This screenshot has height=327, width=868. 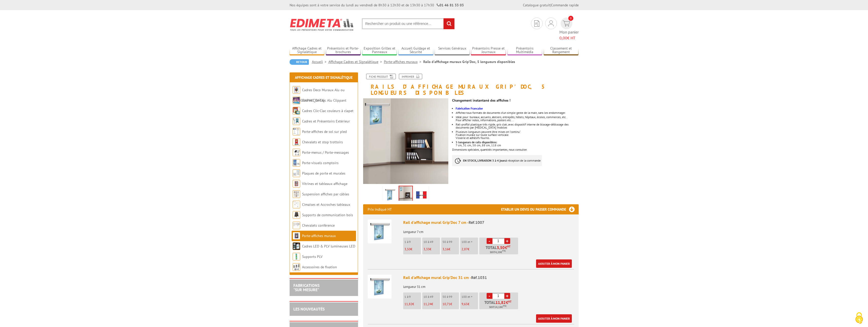 I want to click on img: Cimaises et Accroches tableaux, so click(x=297, y=204).